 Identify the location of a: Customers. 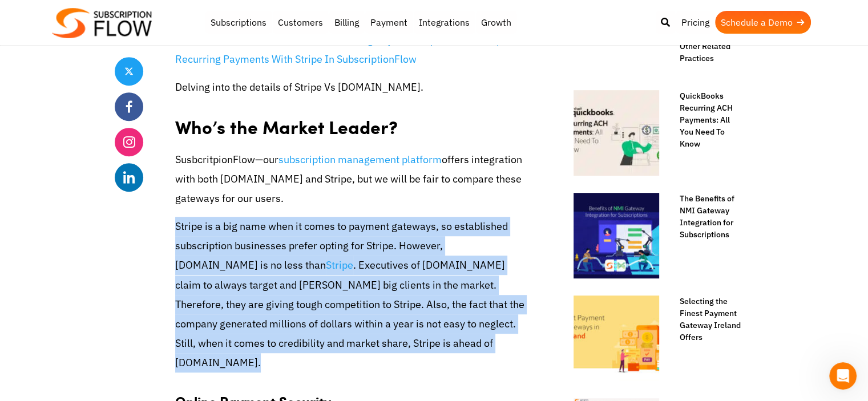
(301, 22).